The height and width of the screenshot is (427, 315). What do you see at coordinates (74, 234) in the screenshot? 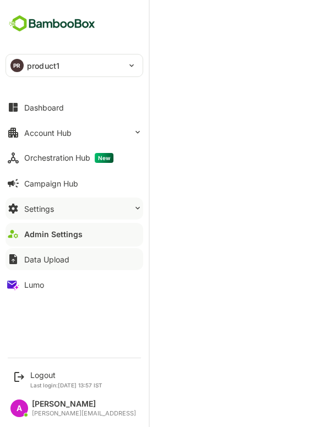
I see `button: Admin Settings` at bounding box center [74, 234].